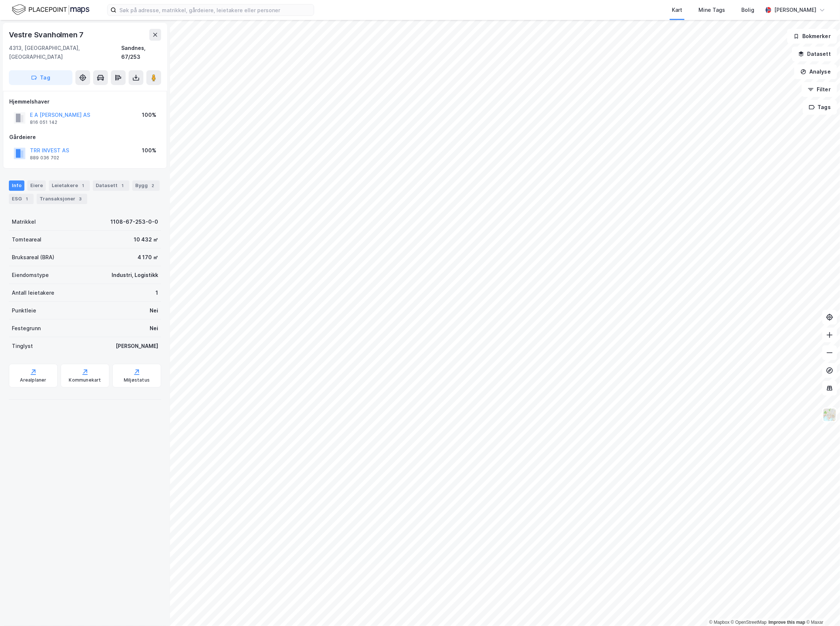 Image resolution: width=840 pixels, height=626 pixels. I want to click on div: Festegrunn, so click(26, 328).